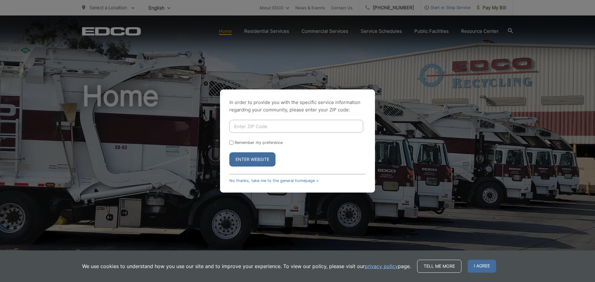 This screenshot has height=282, width=595. What do you see at coordinates (439, 266) in the screenshot?
I see `a: Tell me more` at bounding box center [439, 266].